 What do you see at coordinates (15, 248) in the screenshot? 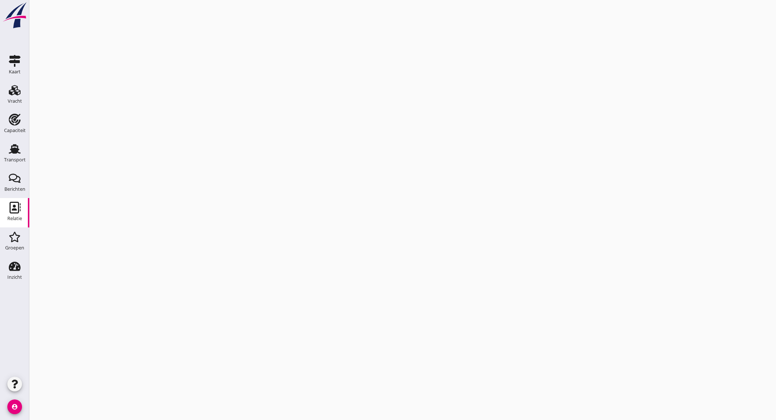
I see `div: Groepen` at bounding box center [15, 248].